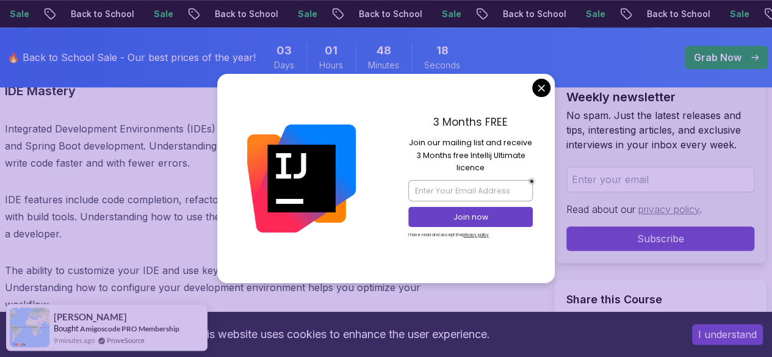 Image resolution: width=772 pixels, height=357 pixels. Describe the element at coordinates (233, 91) in the screenshot. I see `h3: IDE Mastery` at that location.